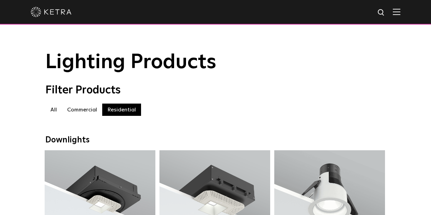 The image size is (431, 215). I want to click on label: Residential, so click(122, 110).